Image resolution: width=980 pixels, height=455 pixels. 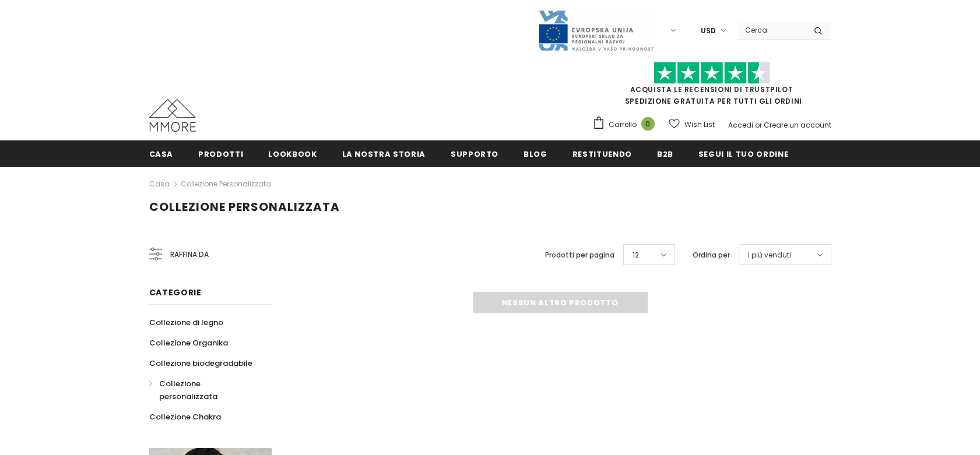 What do you see at coordinates (771, 30) in the screenshot?
I see `input: Search Site` at bounding box center [771, 30].